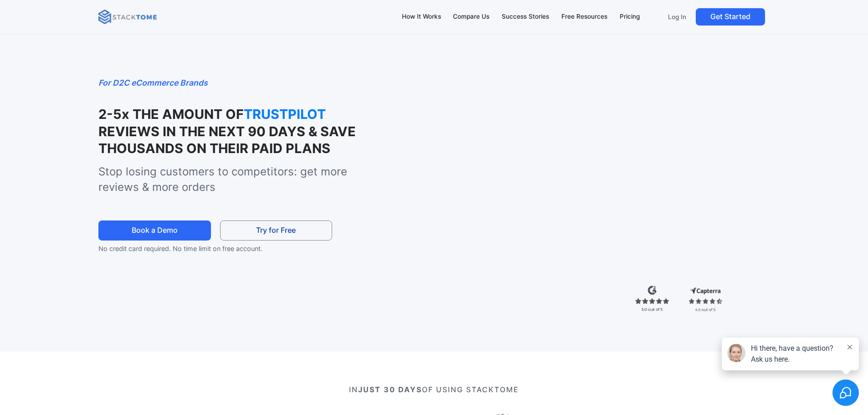 The height and width of the screenshot is (415, 868). I want to click on strong: TRUSTPILOT, so click(289, 114).